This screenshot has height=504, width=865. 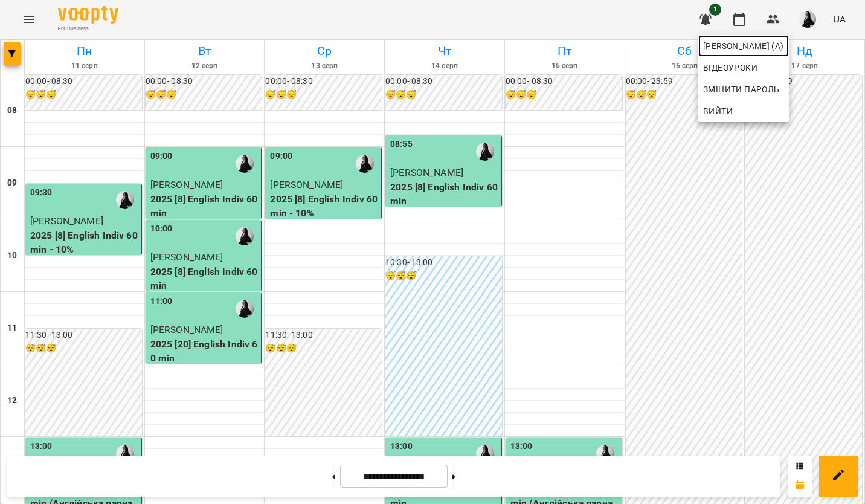 What do you see at coordinates (744, 90) in the screenshot?
I see `a: Змінити пароль` at bounding box center [744, 90].